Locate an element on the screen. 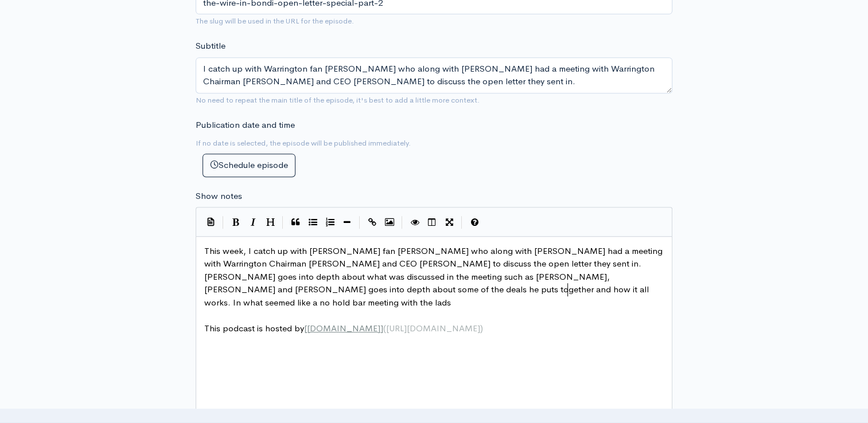  button: Markdown Guide is located at coordinates (475, 222).